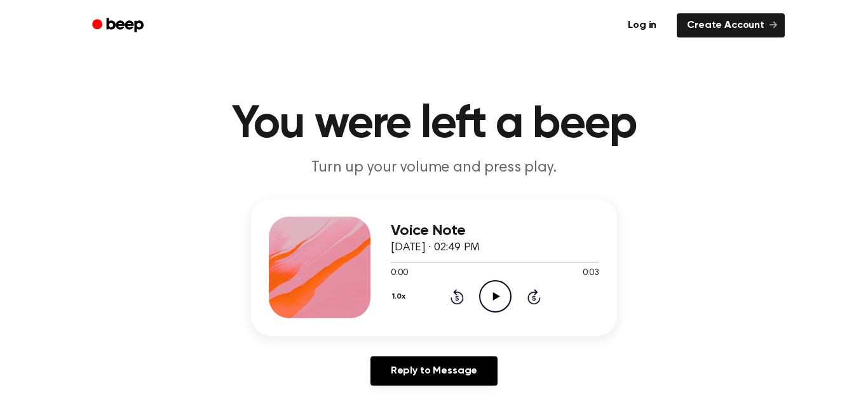  I want to click on p: Turn up your volume and press play., so click(434, 168).